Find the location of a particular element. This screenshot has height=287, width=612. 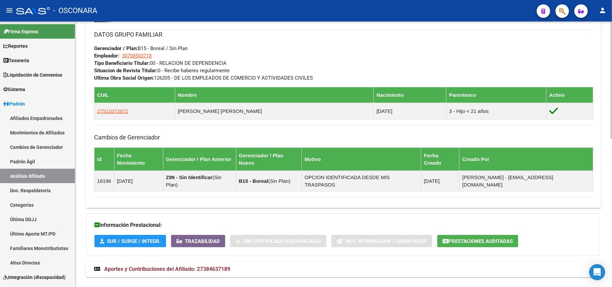

span: Prestaciones Auditadas is located at coordinates (480, 241).